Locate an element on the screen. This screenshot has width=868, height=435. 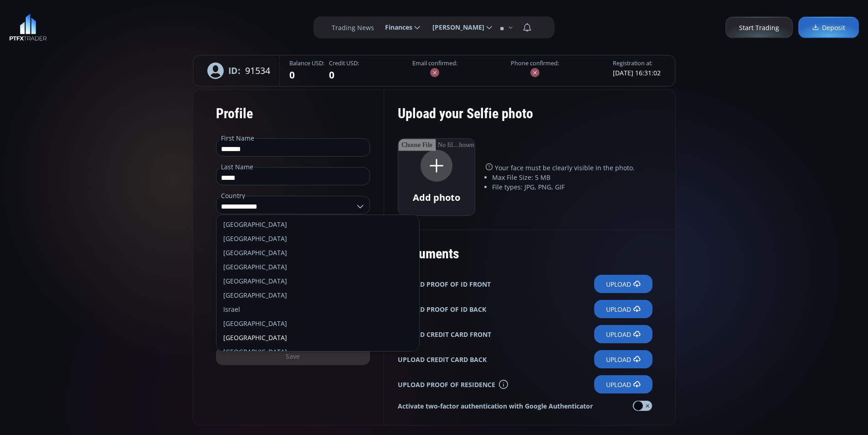
form: The password must contain at least eight characters, include letters, numbers and special characters is located at coordinates (289, 257).